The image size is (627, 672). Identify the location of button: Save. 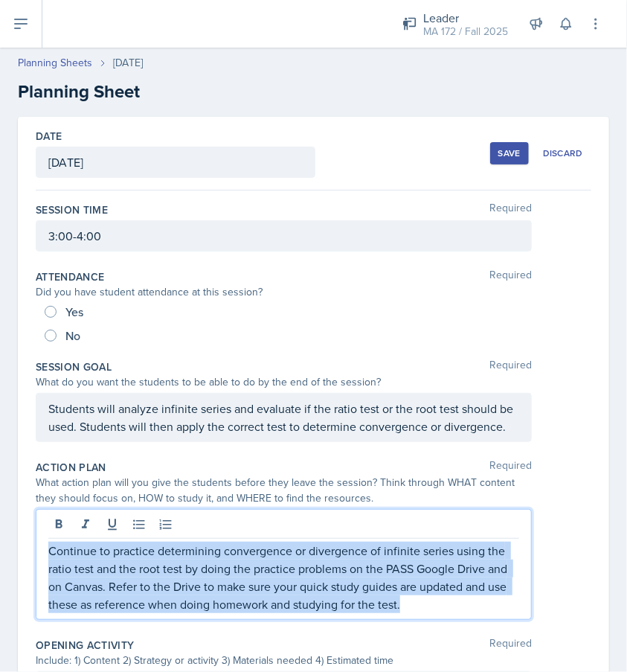
(509, 153).